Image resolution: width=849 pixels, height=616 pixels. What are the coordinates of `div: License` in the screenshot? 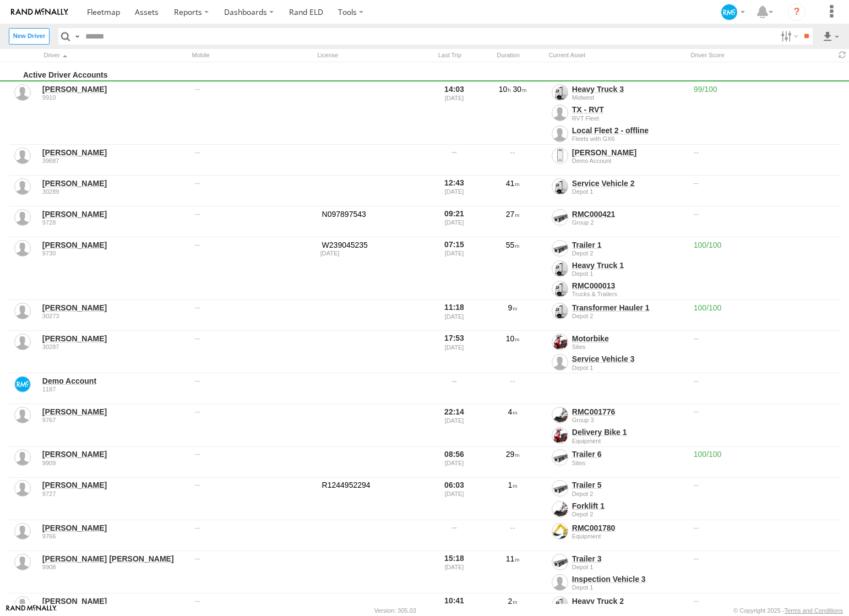 It's located at (369, 55).